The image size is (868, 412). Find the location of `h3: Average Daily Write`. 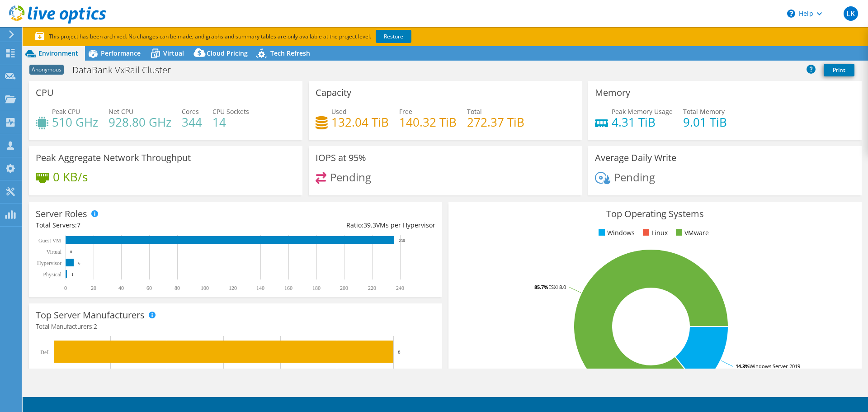

h3: Average Daily Write is located at coordinates (636, 158).